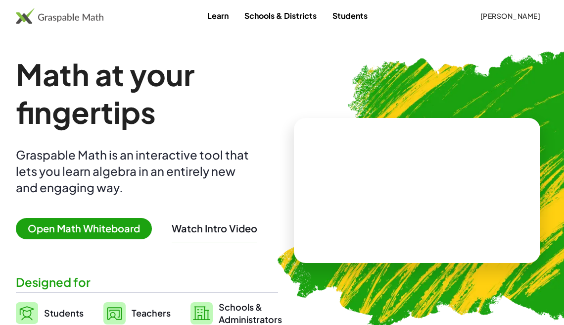  I want to click on a: Schools & Districts, so click(281, 15).